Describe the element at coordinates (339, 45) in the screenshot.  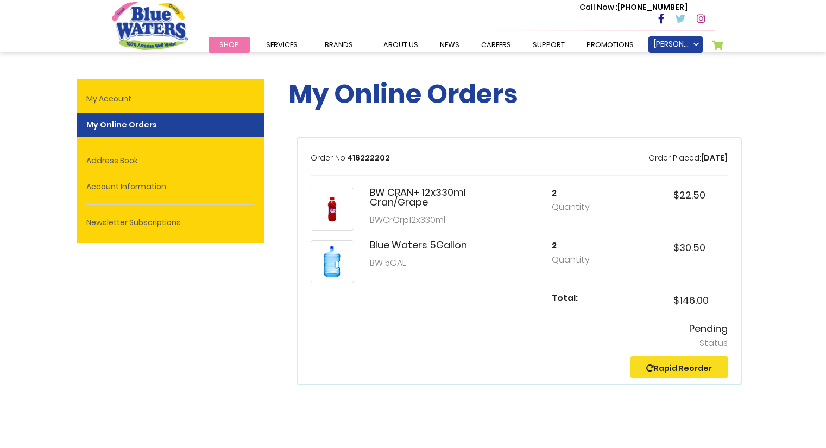
I see `span: Brands` at that location.